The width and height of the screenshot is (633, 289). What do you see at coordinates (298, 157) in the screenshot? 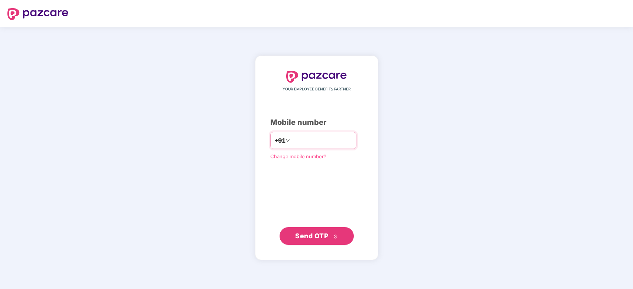
I see `a: Change mobile number?` at bounding box center [298, 157].